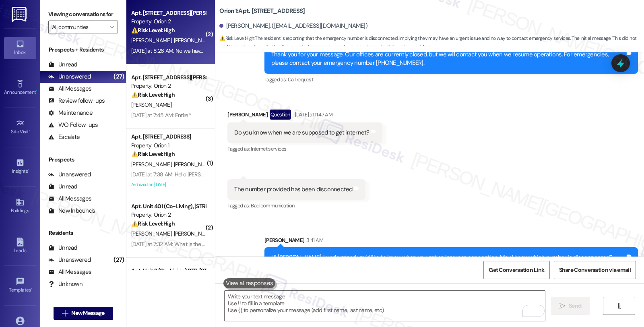 Image resolution: width=644 pixels, height=327 pixels. What do you see at coordinates (595, 270) in the screenshot?
I see `span: Share Conversation via email` at bounding box center [595, 270].